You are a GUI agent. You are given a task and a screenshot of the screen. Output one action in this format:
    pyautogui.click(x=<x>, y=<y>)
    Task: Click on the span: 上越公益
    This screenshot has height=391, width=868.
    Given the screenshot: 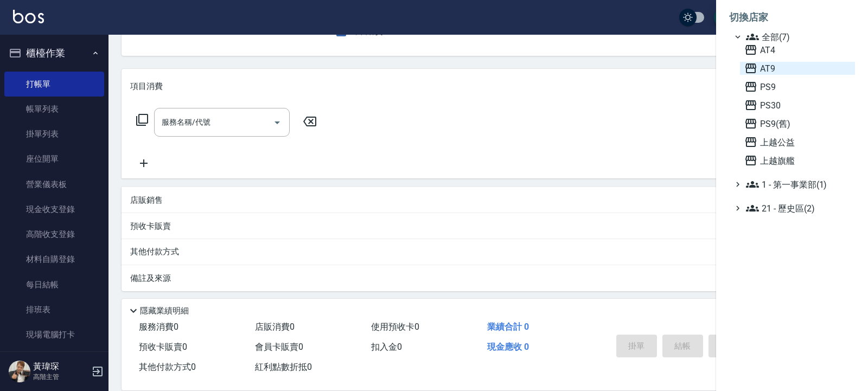 What is the action you would take?
    pyautogui.click(x=798, y=142)
    